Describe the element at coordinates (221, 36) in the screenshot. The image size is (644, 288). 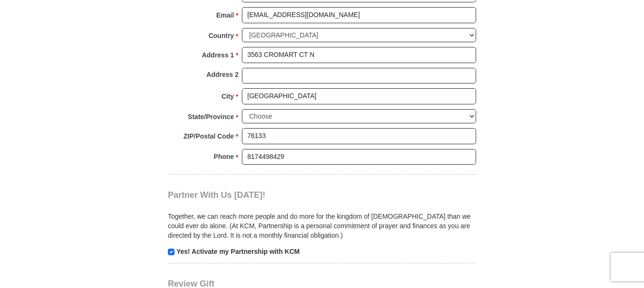
I see `strong: Country` at that location.